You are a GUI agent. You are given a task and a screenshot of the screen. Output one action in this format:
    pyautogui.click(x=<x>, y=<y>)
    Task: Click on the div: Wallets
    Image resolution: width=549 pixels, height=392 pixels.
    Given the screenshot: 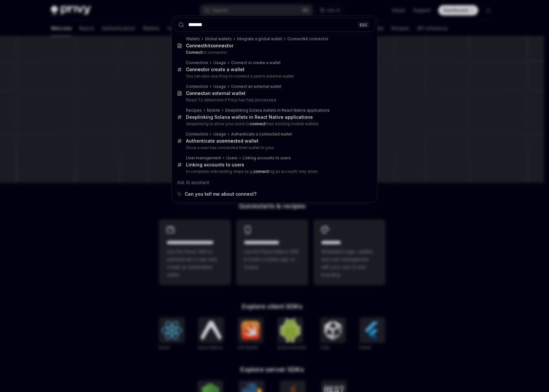 What is the action you would take?
    pyautogui.click(x=193, y=39)
    